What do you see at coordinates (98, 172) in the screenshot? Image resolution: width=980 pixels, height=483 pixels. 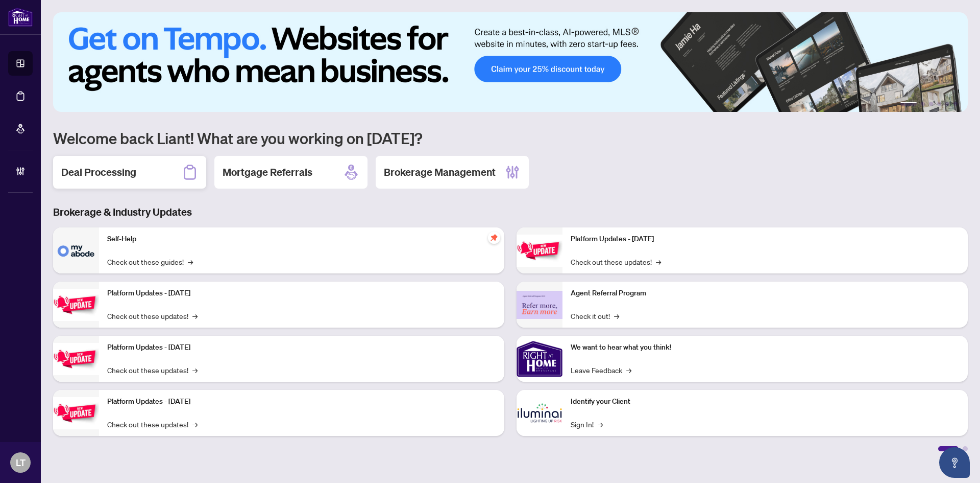 I see `h2: Deal Processing` at bounding box center [98, 172].